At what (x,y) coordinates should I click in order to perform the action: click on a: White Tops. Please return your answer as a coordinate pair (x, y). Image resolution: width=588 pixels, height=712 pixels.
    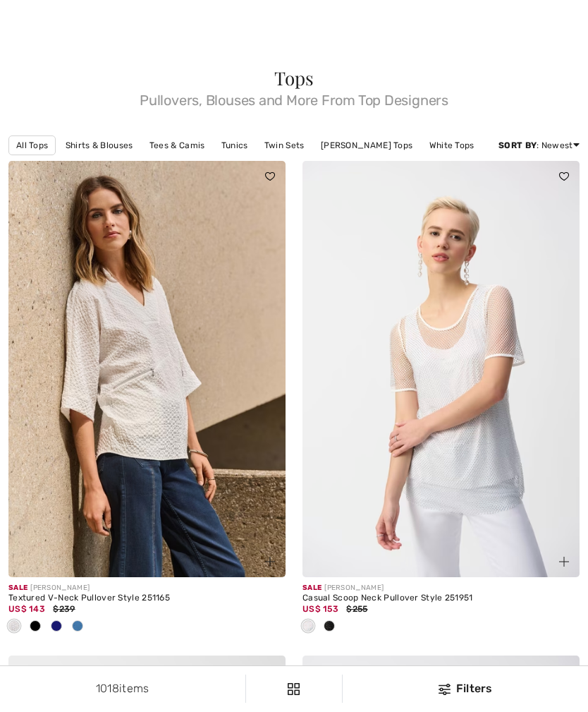
    Looking at the image, I should click on (452, 145).